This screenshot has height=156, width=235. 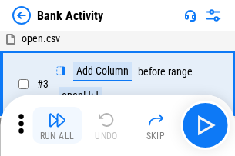 What do you see at coordinates (22, 15) in the screenshot?
I see `img: Back` at bounding box center [22, 15].